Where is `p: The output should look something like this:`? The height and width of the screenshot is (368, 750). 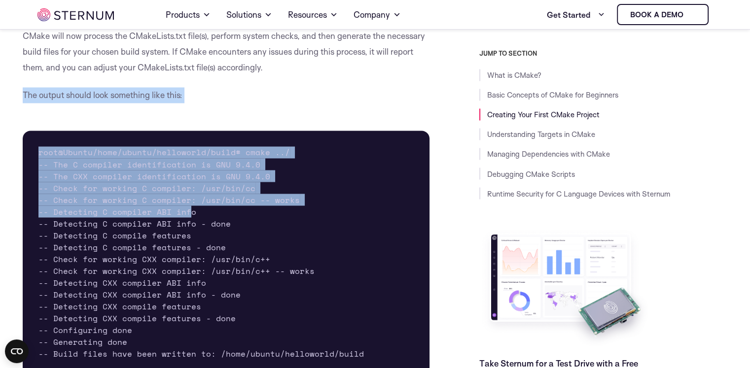 p: The output should look something like this: is located at coordinates (226, 95).